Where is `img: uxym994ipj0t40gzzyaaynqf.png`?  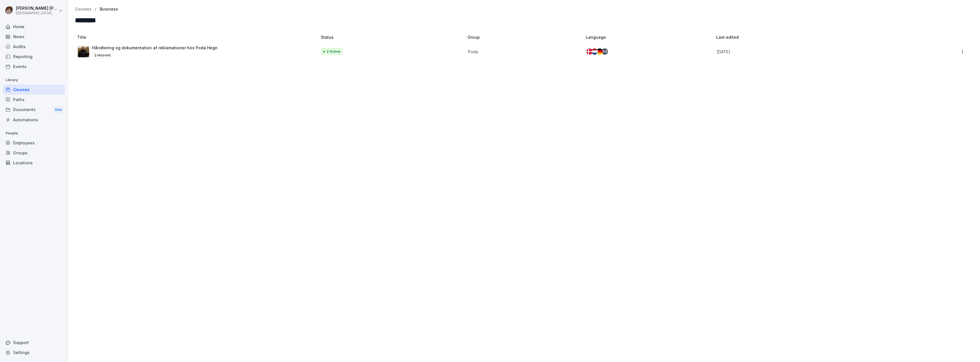 img: uxym994ipj0t40gzzyaaynqf.png is located at coordinates (83, 52).